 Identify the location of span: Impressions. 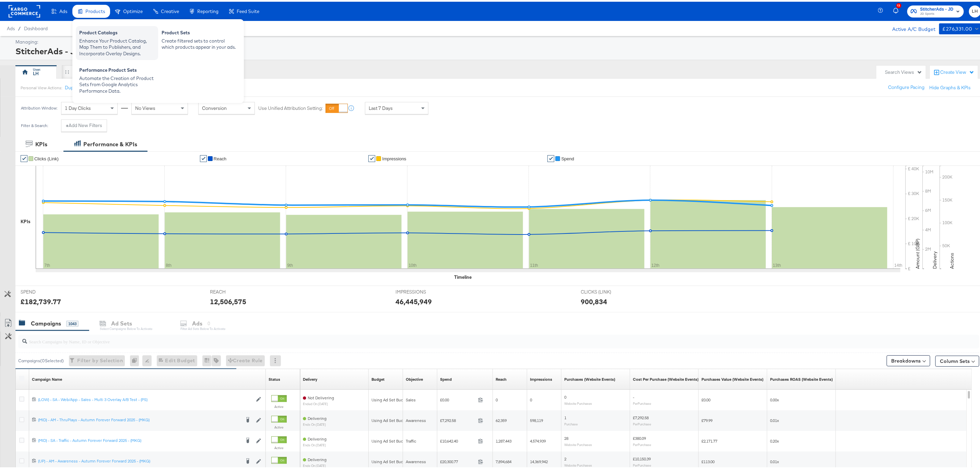
(394, 157).